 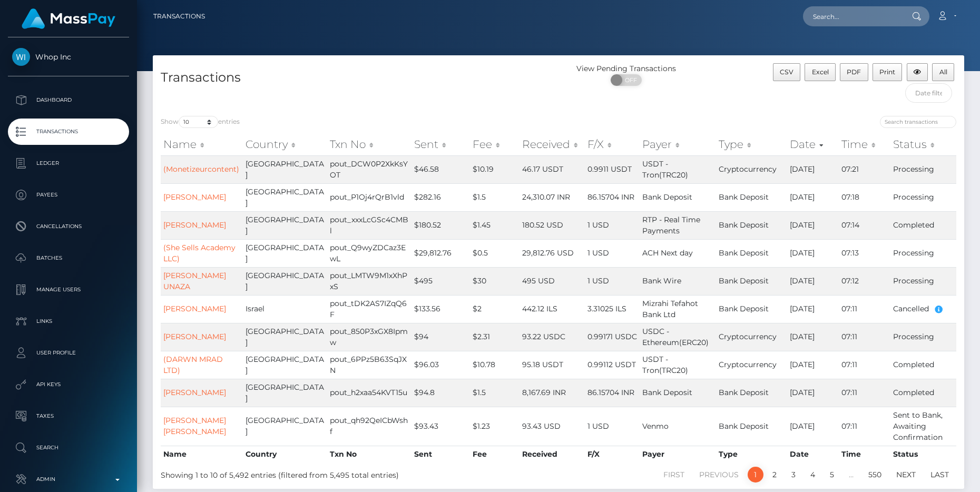 I want to click on label: Show entries, so click(x=200, y=121).